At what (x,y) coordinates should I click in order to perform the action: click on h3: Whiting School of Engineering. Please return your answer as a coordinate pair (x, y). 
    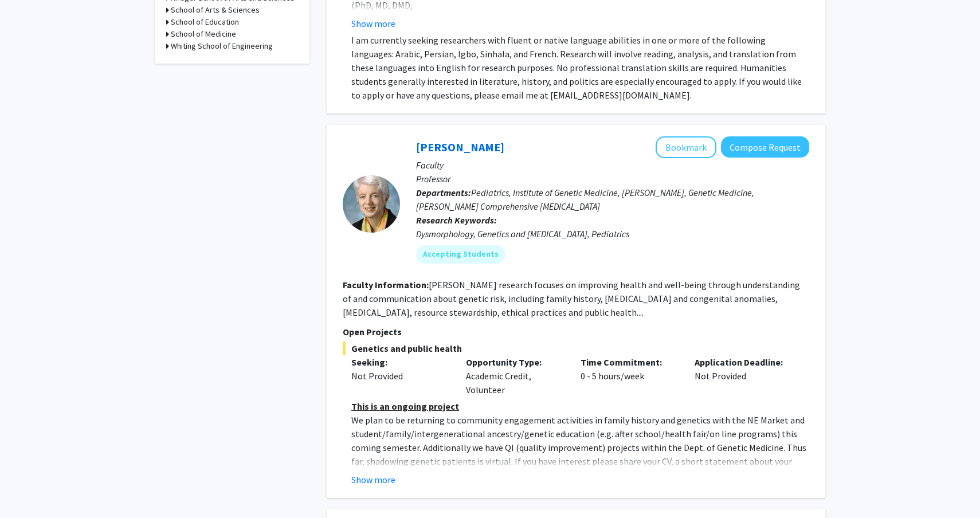
    Looking at the image, I should click on (222, 46).